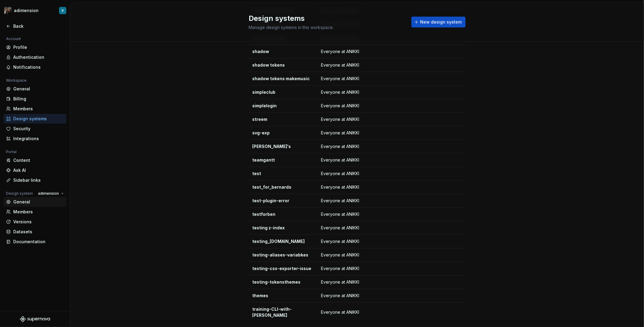 The width and height of the screenshot is (644, 327). What do you see at coordinates (20, 193) in the screenshot?
I see `div: Design system` at bounding box center [20, 193].